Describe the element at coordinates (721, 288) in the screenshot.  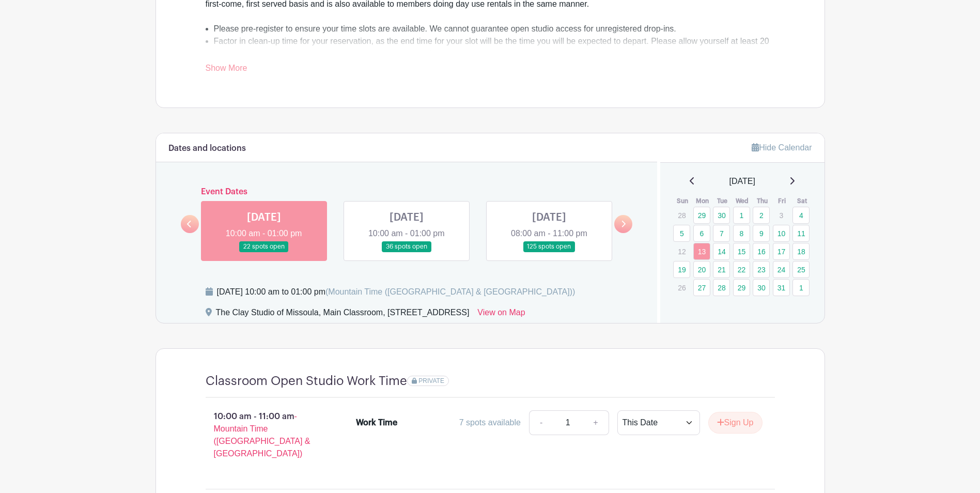
I see `a: 28` at that location.